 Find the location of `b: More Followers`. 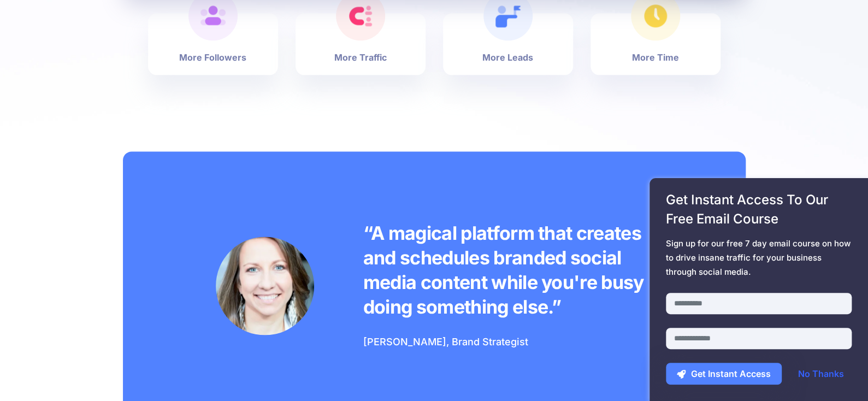

b: More Followers is located at coordinates (213, 58).